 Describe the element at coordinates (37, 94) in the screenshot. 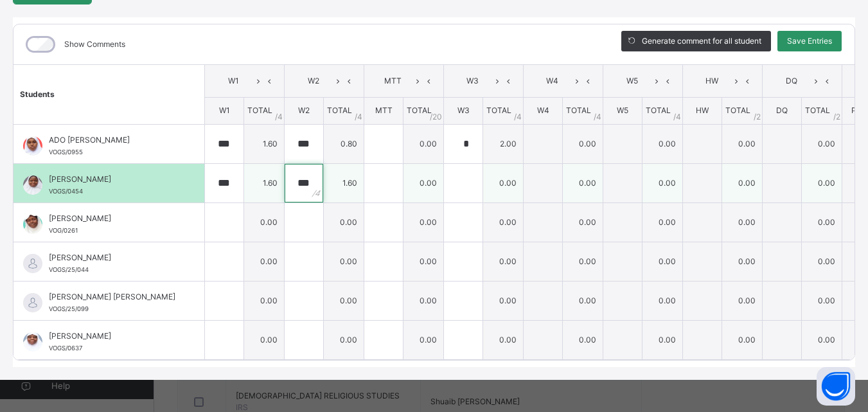

I see `span: Students` at that location.